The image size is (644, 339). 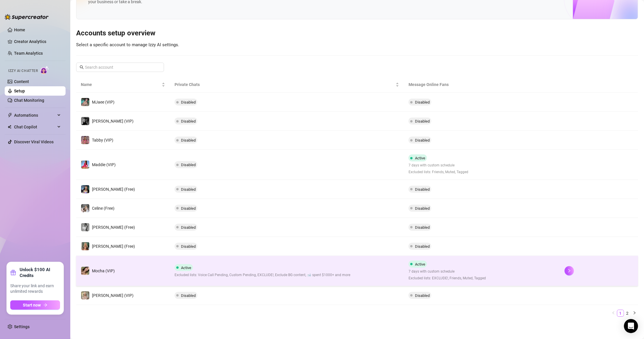 What do you see at coordinates (45, 70) in the screenshot?
I see `img: AI Chatter` at bounding box center [45, 70].